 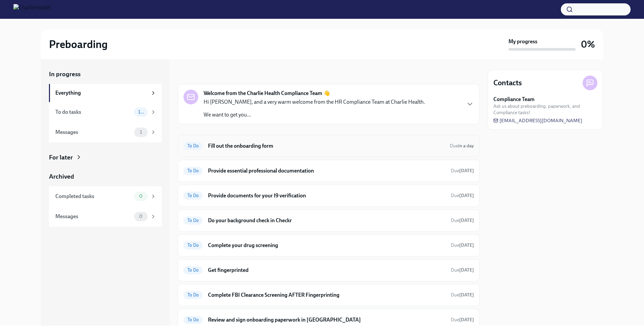 I want to click on h2: Preboarding, so click(x=78, y=44).